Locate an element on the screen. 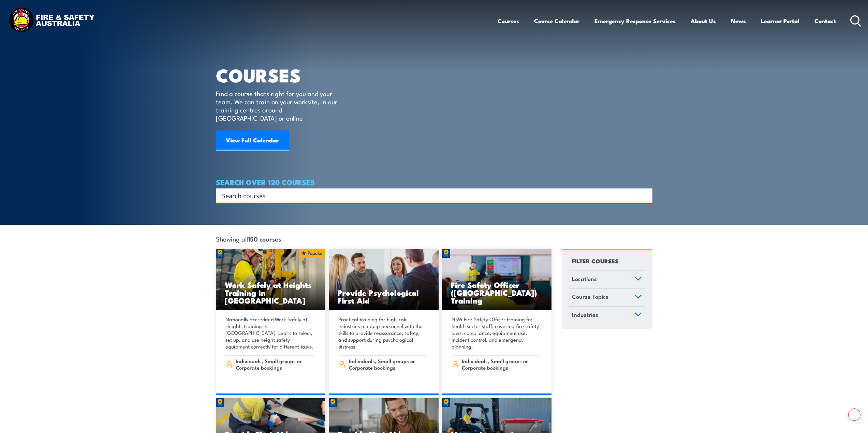  p: Find a course thats right for you and your team. We can train on your worksite, in our training c... is located at coordinates (278, 106).